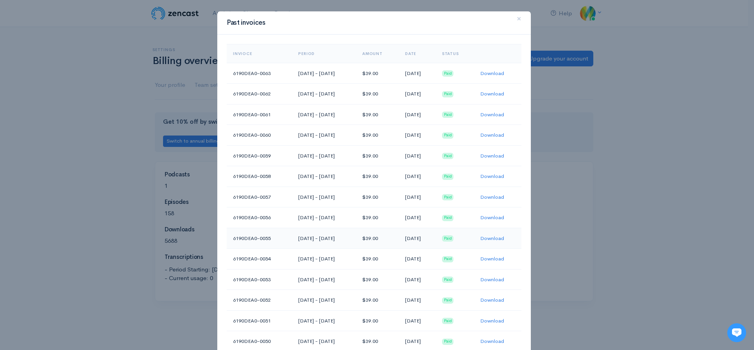 This screenshot has width=754, height=350. I want to click on td: 6190DEA0-0063, so click(259, 73).